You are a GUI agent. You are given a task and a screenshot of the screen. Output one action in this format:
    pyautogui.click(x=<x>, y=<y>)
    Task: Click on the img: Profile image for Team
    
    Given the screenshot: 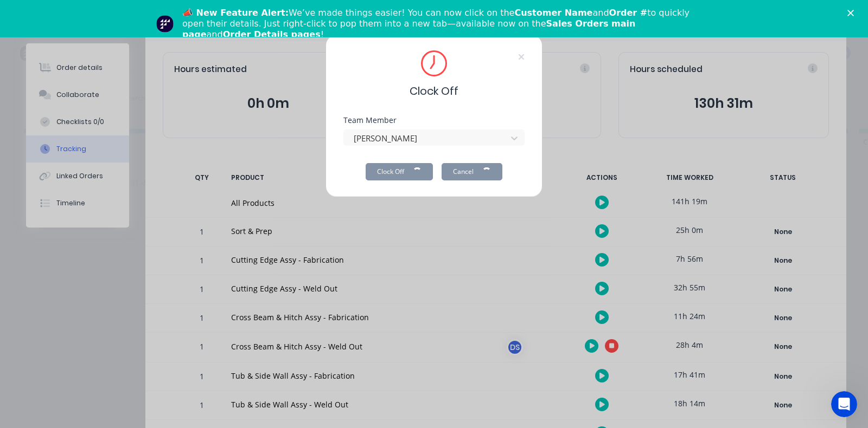 What is the action you would take?
    pyautogui.click(x=165, y=23)
    